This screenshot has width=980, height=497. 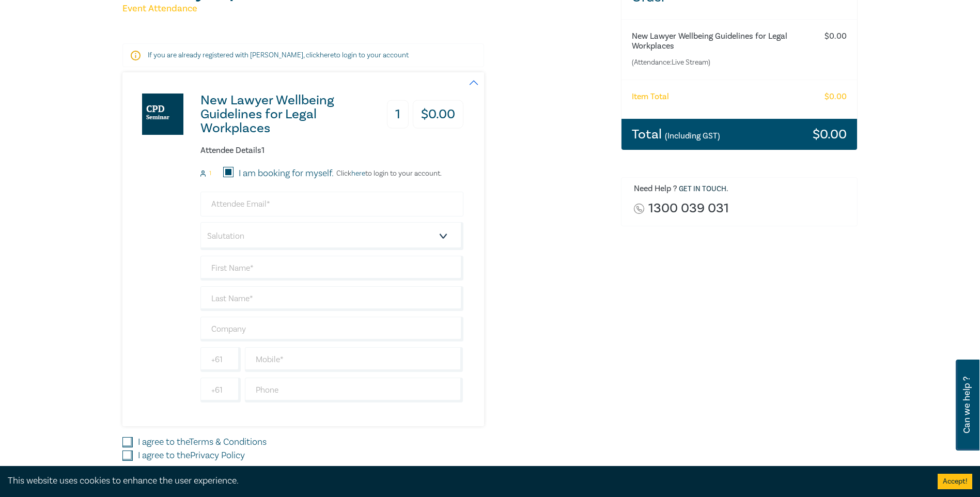 What do you see at coordinates (692, 136) in the screenshot?
I see `small: (Including GST)` at bounding box center [692, 136].